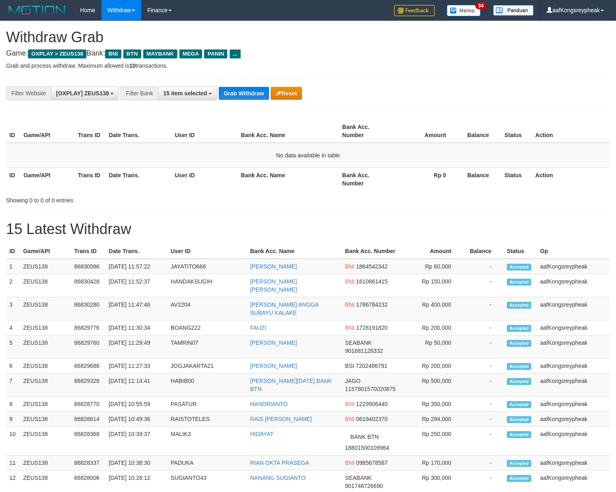  I want to click on td: JAYATITO666, so click(207, 266).